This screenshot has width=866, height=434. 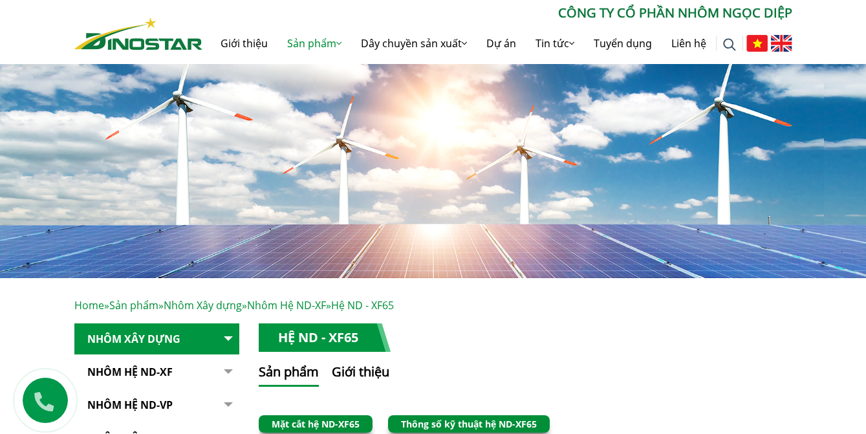 I want to click on a: Giới thiệu, so click(x=244, y=43).